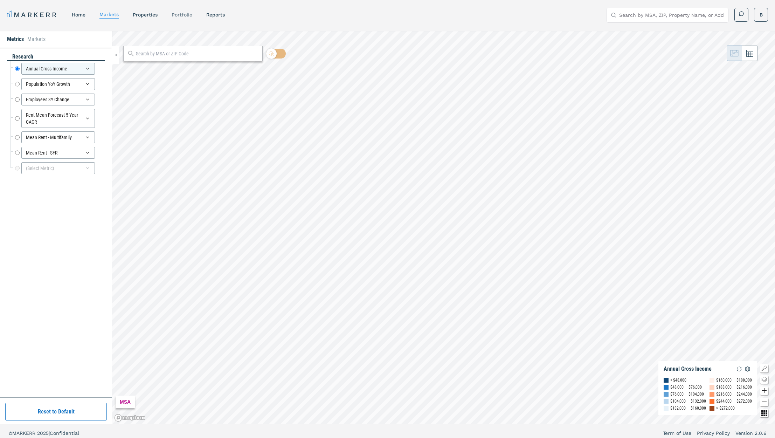 The image size is (775, 438). I want to click on a: Privacy Policy, so click(714, 433).